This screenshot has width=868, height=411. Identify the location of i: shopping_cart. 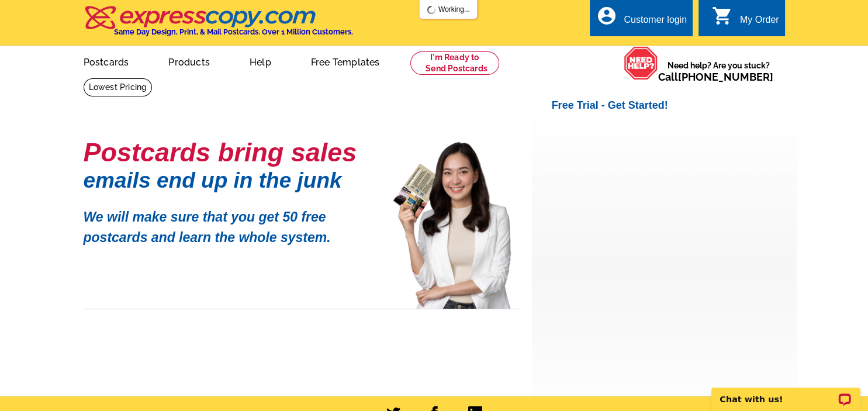
(723, 16).